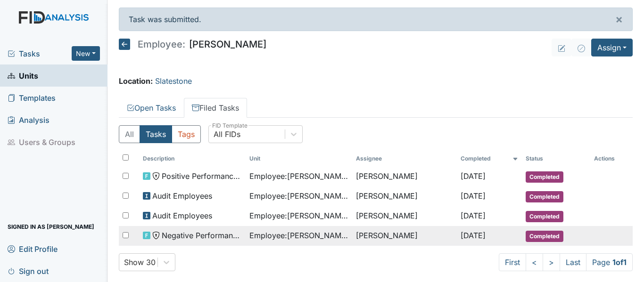  I want to click on span: Analysis, so click(28, 119).